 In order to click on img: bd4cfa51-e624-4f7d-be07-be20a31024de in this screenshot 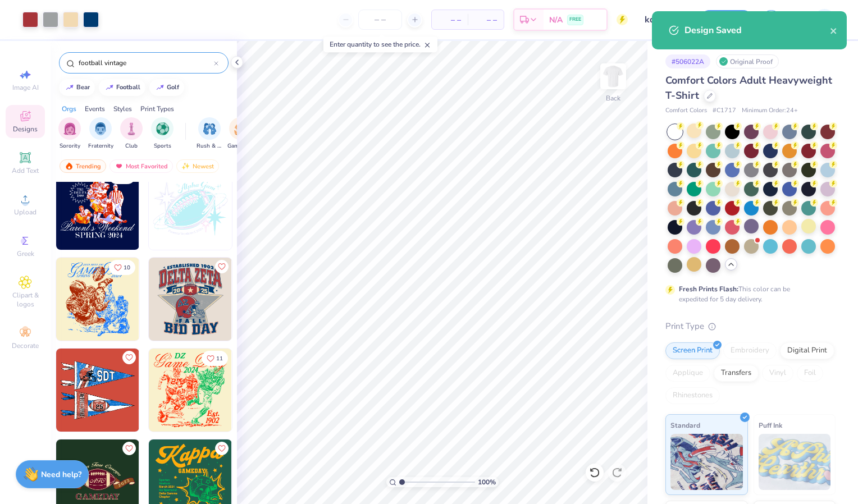, I will do `click(98, 208)`.